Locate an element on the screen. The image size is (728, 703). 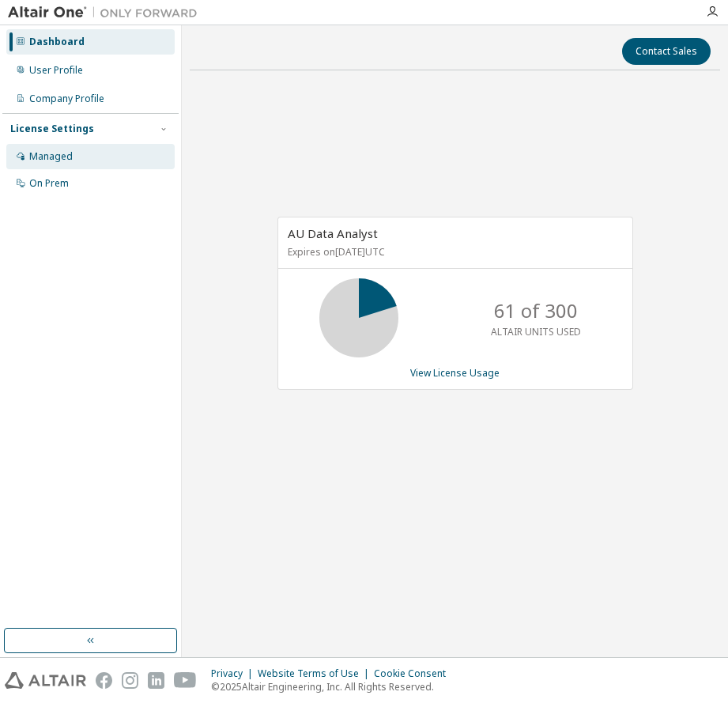
button: Contact Sales is located at coordinates (666, 51).